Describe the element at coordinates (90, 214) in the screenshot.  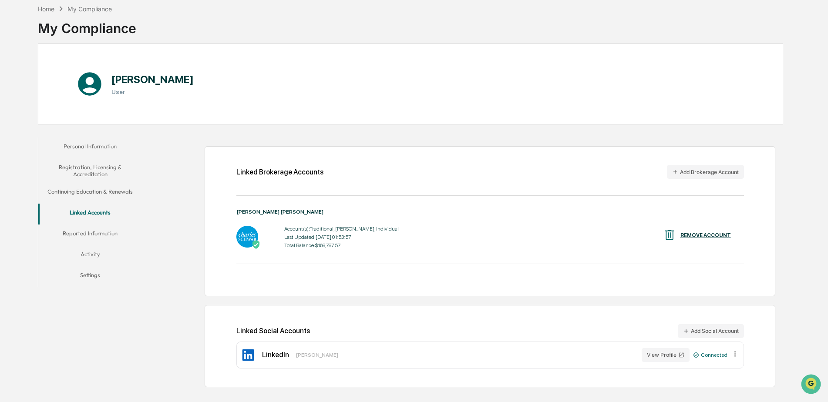
I see `button: Linked Accounts` at that location.